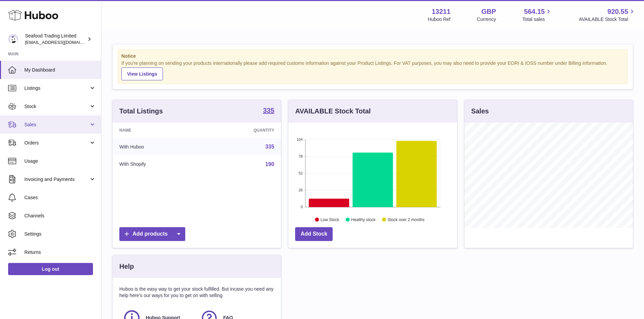 The width and height of the screenshot is (644, 319). I want to click on h3: AVAILABLE Stock Total, so click(333, 111).